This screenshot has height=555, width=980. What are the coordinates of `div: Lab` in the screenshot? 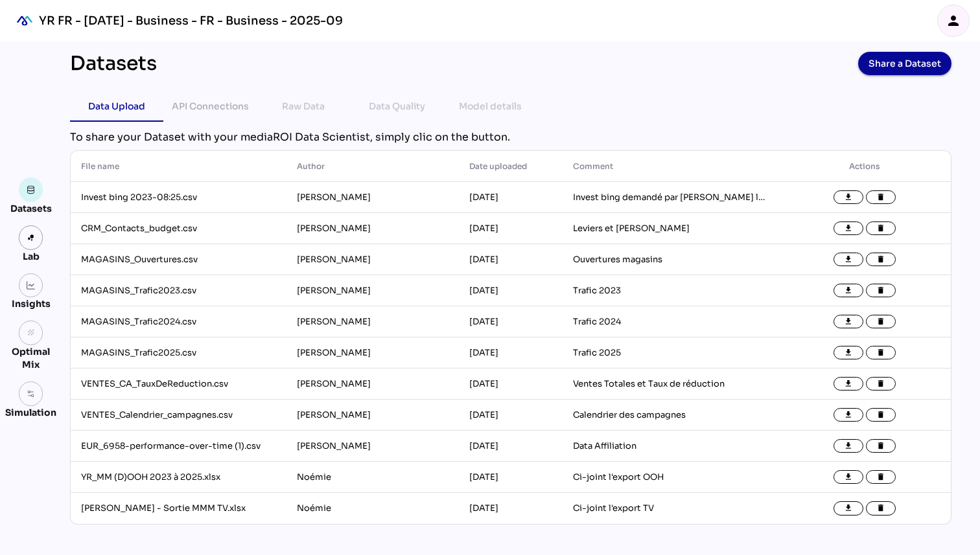 It's located at (31, 256).